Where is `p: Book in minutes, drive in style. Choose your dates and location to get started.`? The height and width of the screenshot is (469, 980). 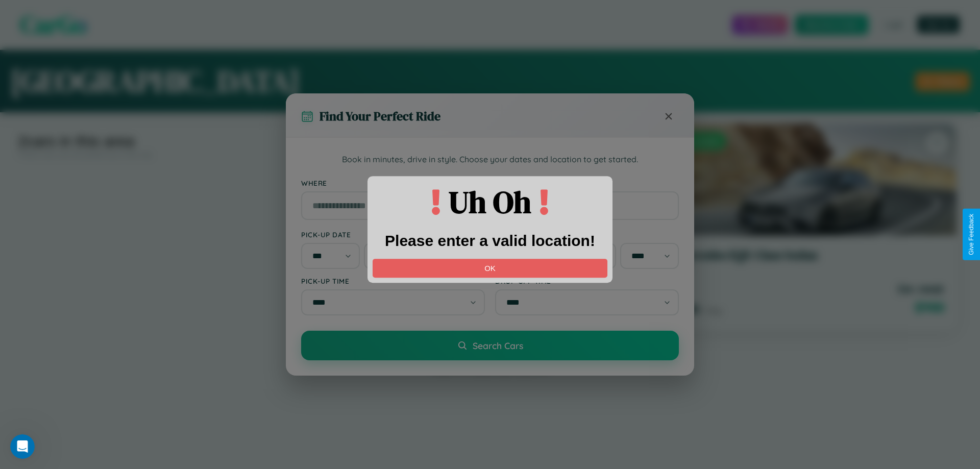
p: Book in minutes, drive in style. Choose your dates and location to get started. is located at coordinates (490, 160).